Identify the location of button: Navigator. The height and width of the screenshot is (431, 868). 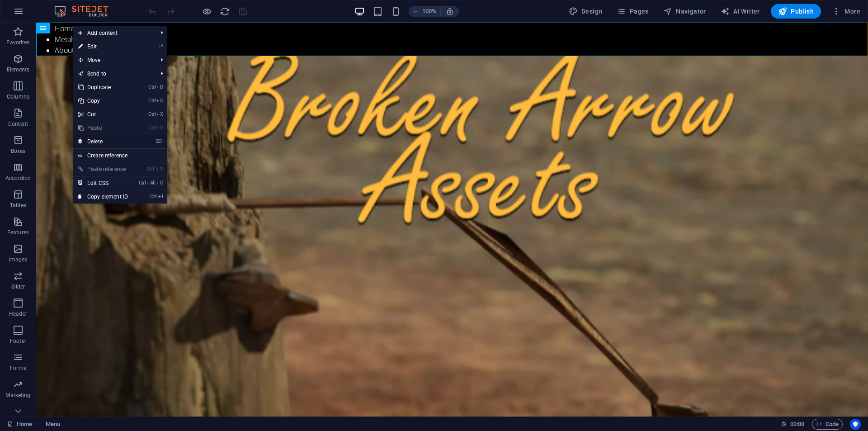
(685, 11).